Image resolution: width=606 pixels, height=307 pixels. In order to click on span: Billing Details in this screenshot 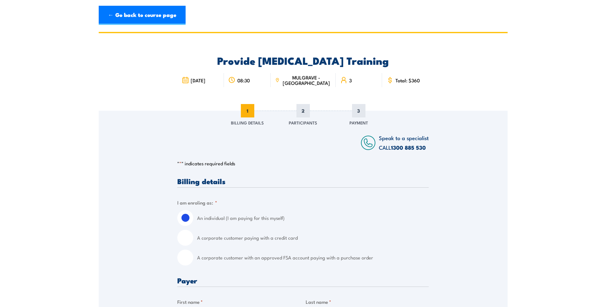, I will do `click(247, 123)`.